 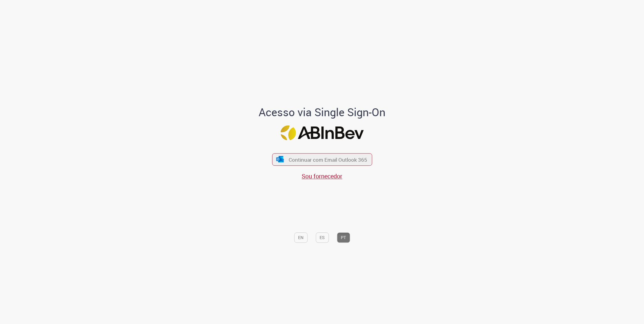 What do you see at coordinates (280, 159) in the screenshot?
I see `img: ícone Azure/Microsoft 360` at bounding box center [280, 159].